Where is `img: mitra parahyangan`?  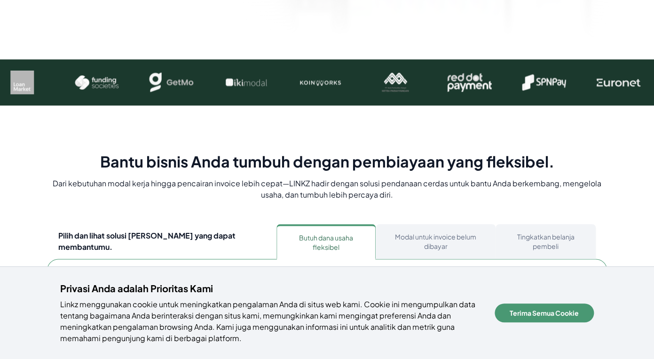 img: mitra parahyangan is located at coordinates (436, 82).